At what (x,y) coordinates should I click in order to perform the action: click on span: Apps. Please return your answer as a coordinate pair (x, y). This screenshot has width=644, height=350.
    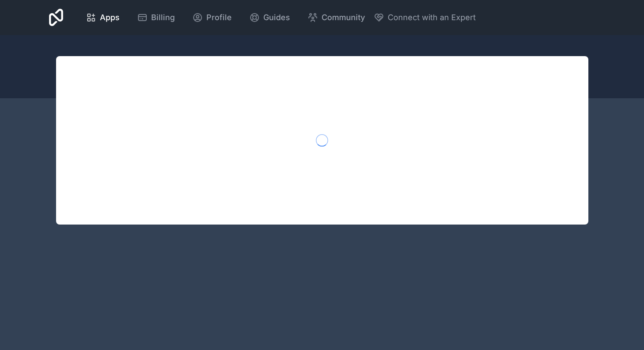
    Looking at the image, I should click on (110, 18).